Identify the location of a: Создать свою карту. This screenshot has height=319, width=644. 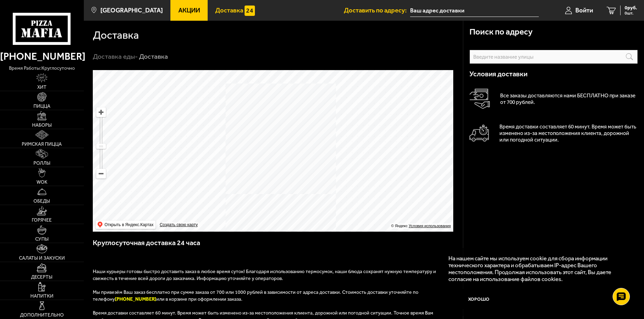
(179, 225).